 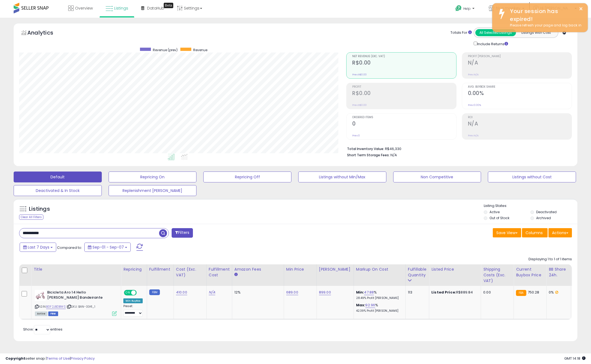 What do you see at coordinates (532, 177) in the screenshot?
I see `button: Listings without Cost` at bounding box center [532, 177].